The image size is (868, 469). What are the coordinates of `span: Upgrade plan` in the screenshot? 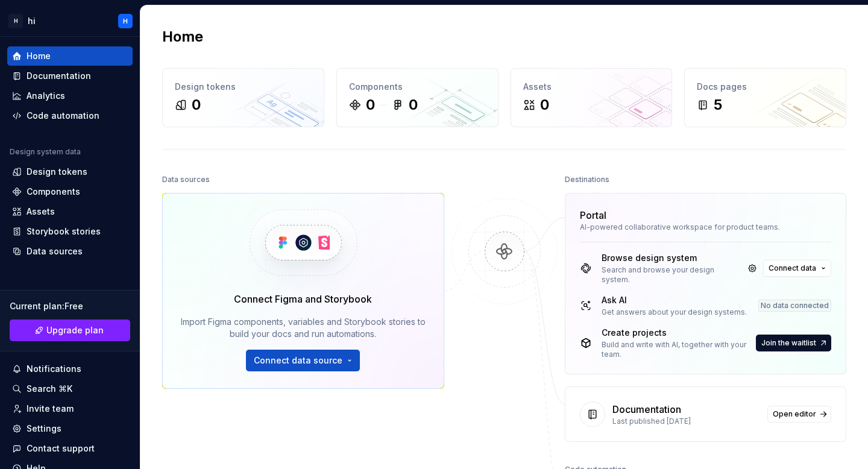 It's located at (75, 330).